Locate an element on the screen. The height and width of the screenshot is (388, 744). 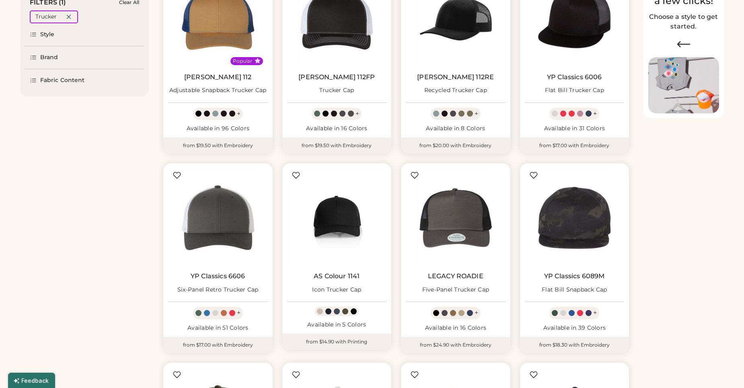
div: from $14.90 with Printing is located at coordinates (337, 342).